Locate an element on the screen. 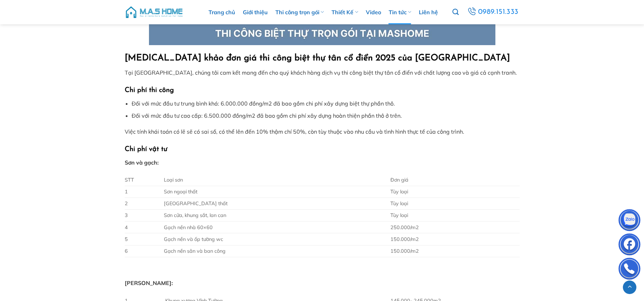  span: Loại sơn is located at coordinates (173, 180).